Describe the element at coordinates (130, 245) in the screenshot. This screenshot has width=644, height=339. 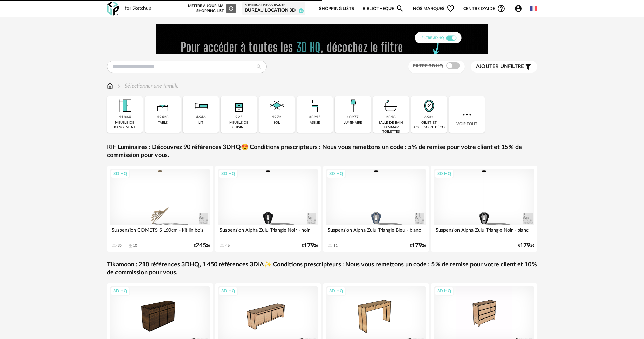
I see `span: Download icon` at that location.